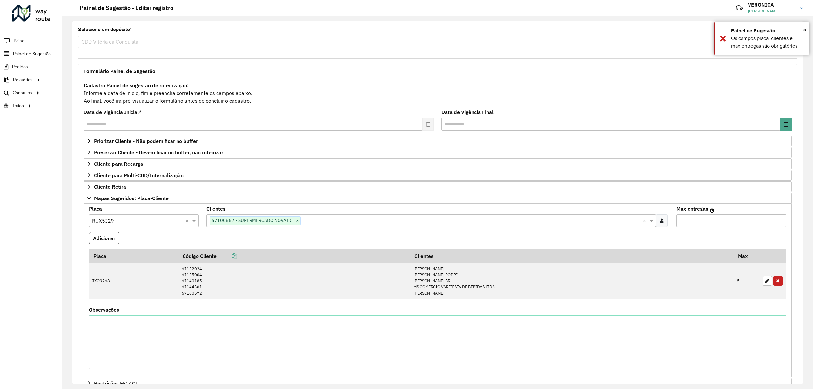 This screenshot has height=389, width=813. What do you see at coordinates (746, 256) in the screenshot?
I see `th: Max` at bounding box center [746, 256].